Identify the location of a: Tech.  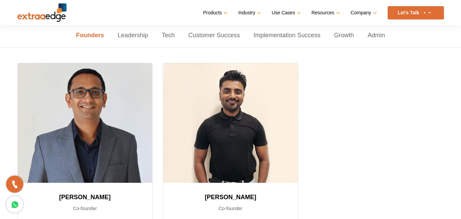
(168, 35).